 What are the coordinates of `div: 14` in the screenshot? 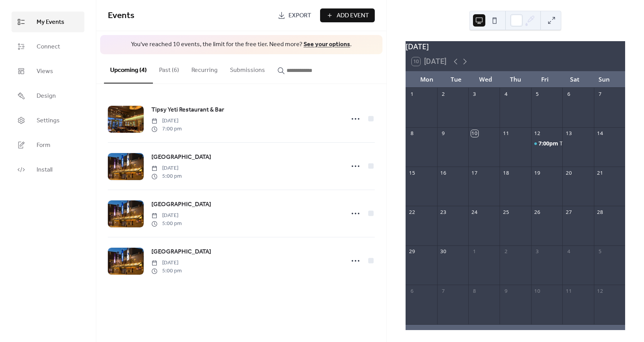 It's located at (600, 134).